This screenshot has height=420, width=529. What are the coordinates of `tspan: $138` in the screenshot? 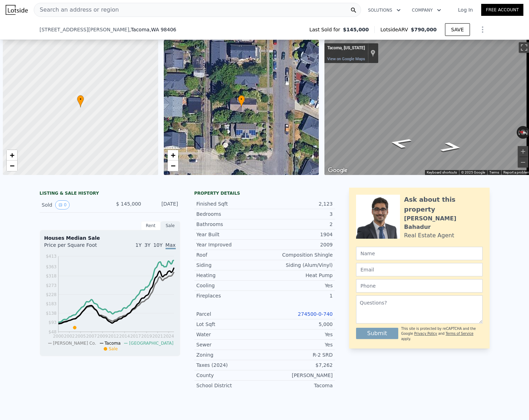 It's located at (51, 313).